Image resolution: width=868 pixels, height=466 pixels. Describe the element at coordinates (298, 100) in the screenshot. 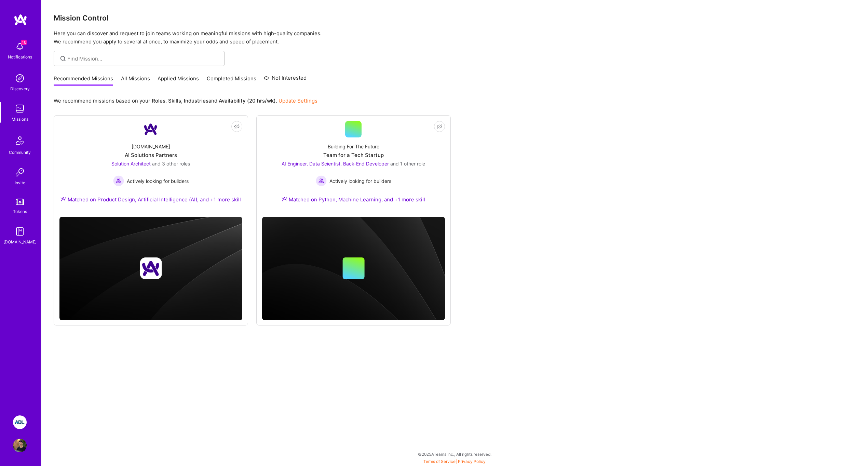

I see `a: Update Settings` at that location.